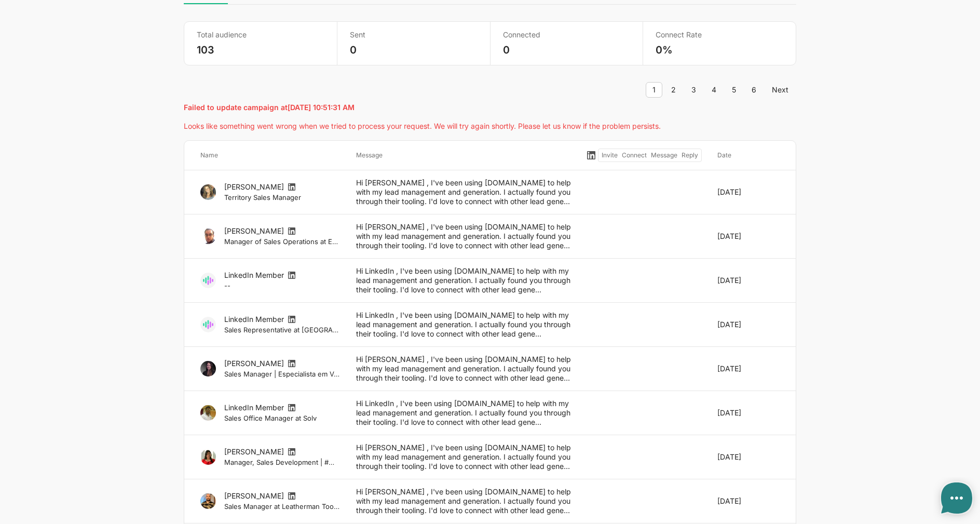  I want to click on div: Connect, so click(634, 155).